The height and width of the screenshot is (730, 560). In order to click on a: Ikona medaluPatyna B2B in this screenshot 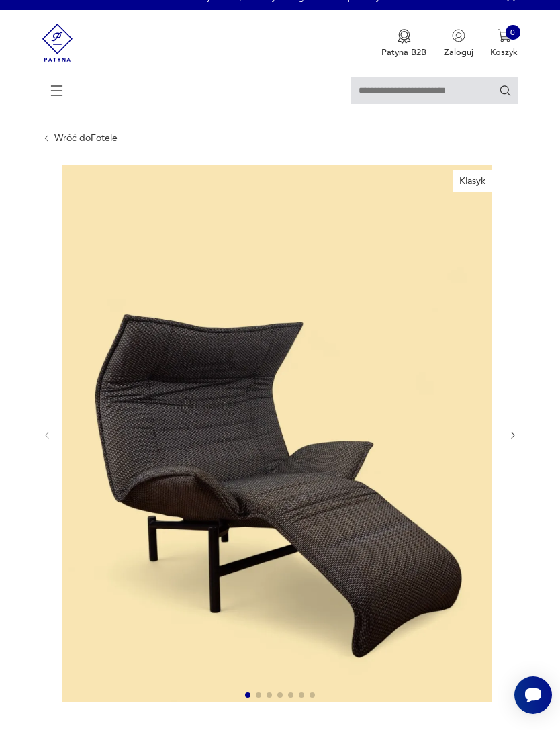, I will do `click(403, 44)`.